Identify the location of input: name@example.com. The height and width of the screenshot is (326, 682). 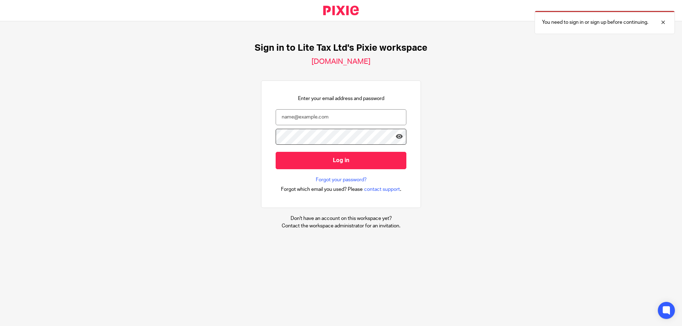
(341, 117).